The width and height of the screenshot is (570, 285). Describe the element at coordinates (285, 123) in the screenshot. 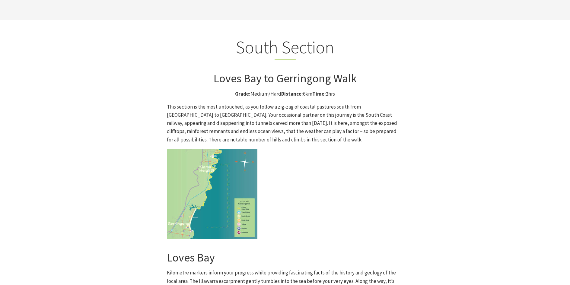

I see `p: This section is the most untouched, as you follow a zig-zag of coastal pastures south from [GEOGR...` at that location.